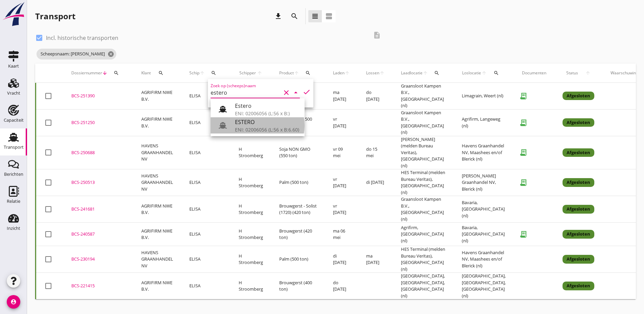 The height and width of the screenshot is (314, 644). What do you see at coordinates (298, 209) in the screenshot?
I see `td: Brouwgerst - Solist (1720) (420 ton)` at bounding box center [298, 209].